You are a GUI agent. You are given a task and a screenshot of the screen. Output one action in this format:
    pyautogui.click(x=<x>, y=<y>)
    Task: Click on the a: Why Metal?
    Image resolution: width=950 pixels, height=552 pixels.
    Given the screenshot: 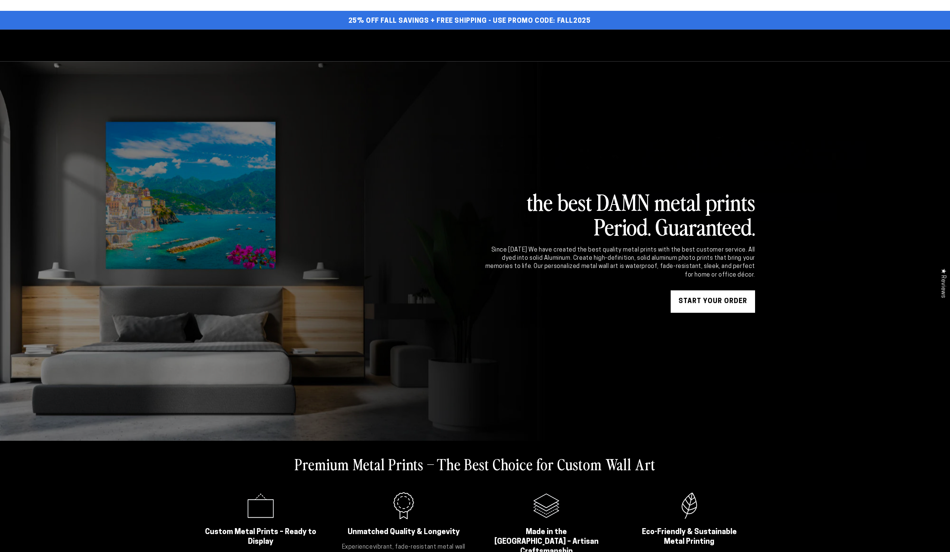 What is the action you would take?
    pyautogui.click(x=513, y=45)
    